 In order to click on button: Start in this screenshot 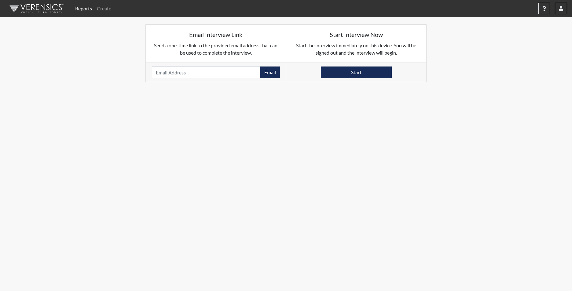, I will do `click(356, 72)`.